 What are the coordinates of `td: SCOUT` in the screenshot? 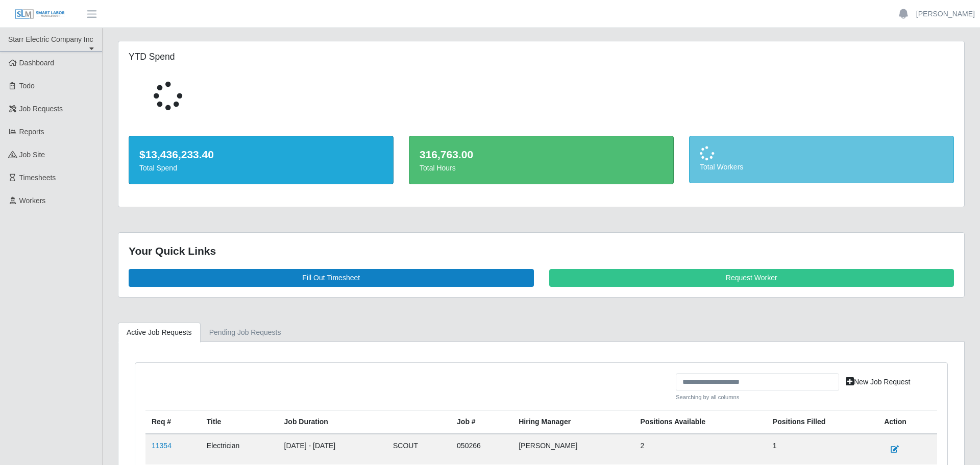 It's located at (419, 449).